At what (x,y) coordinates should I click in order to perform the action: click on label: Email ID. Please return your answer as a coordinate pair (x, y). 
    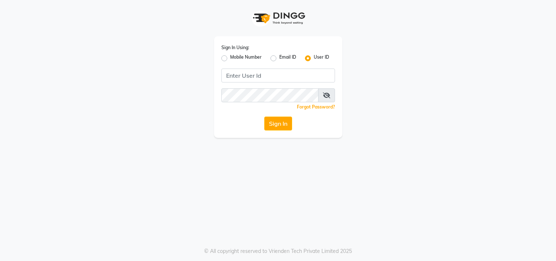
    Looking at the image, I should click on (287, 58).